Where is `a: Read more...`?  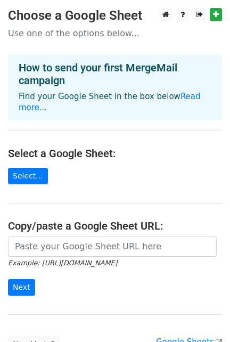
a: Read more... is located at coordinates (110, 102).